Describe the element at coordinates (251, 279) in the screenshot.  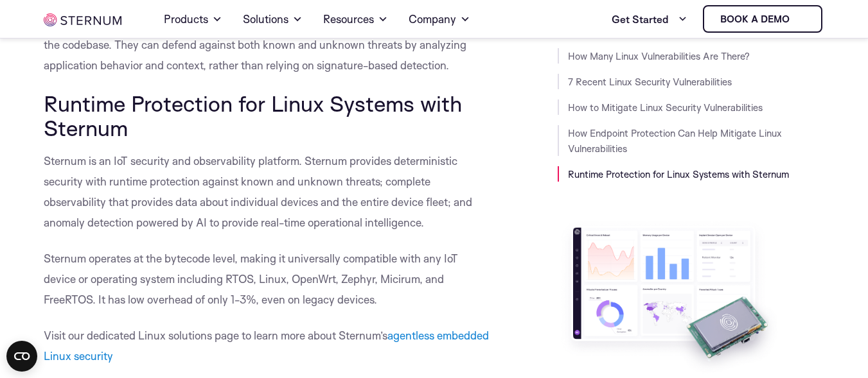
I see `span: Sternum operates at the bytecode level, making it universally compatible with any IoT device or o...` at that location.